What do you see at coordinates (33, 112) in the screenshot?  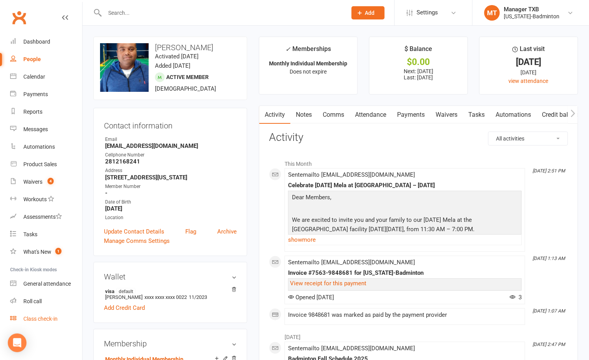 I see `div: Reports` at bounding box center [33, 112].